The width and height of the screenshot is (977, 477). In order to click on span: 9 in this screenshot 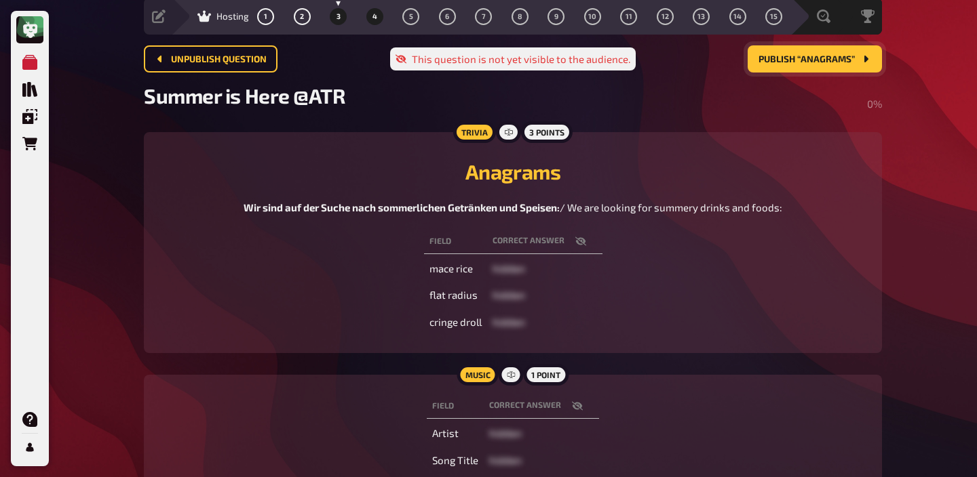, I will do `click(556, 16)`.